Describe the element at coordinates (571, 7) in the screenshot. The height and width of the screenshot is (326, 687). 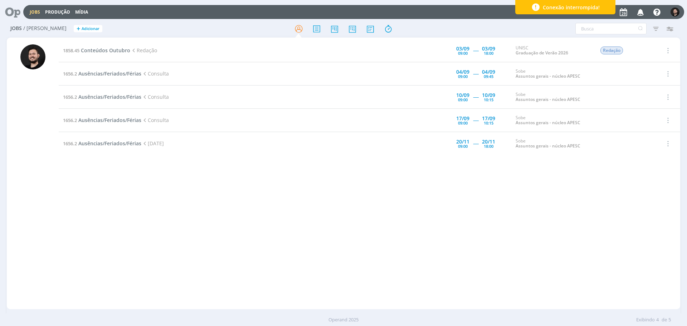
I see `span: Conexão interrompida!` at that location.